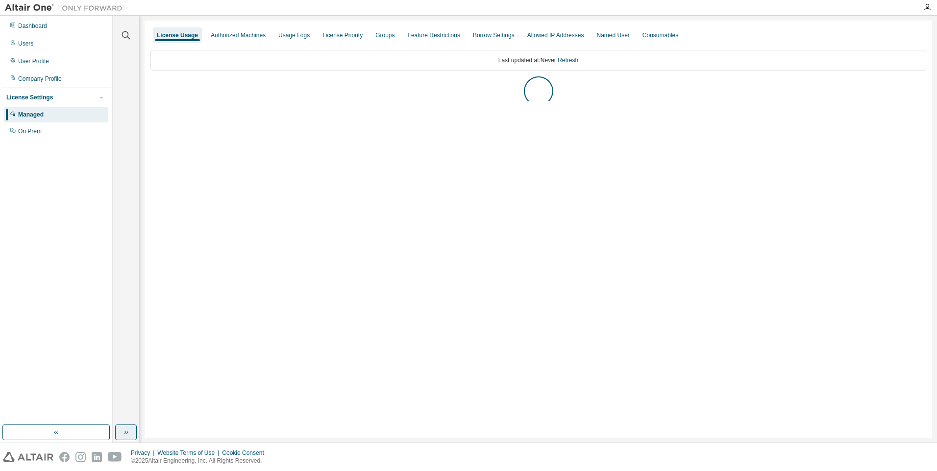 The width and height of the screenshot is (937, 471). Describe the element at coordinates (115, 457) in the screenshot. I see `img: youtube.svg` at that location.